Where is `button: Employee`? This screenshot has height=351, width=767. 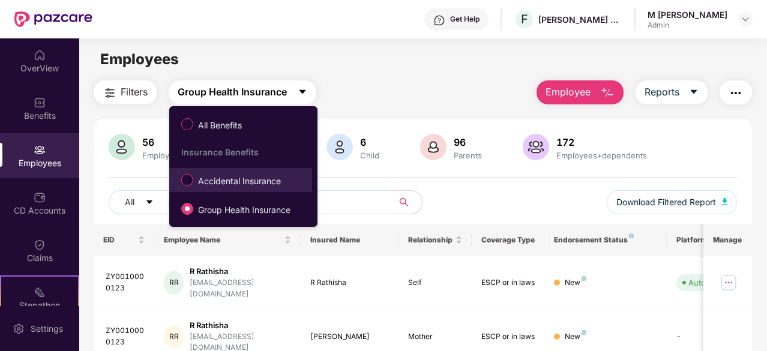
button: Employee is located at coordinates (580, 92).